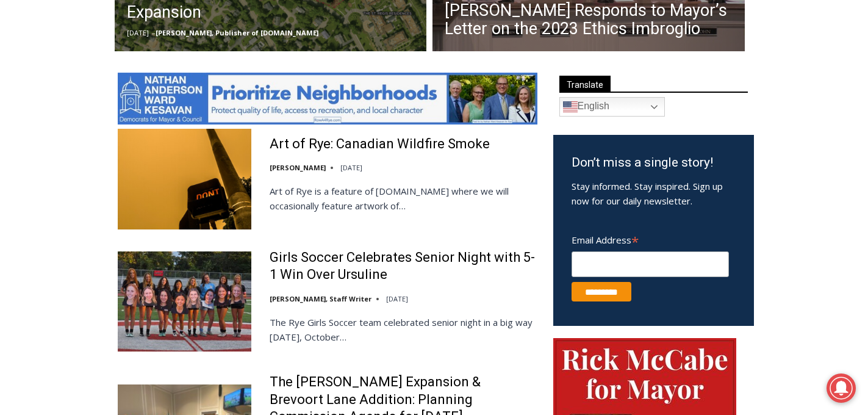 The width and height of the screenshot is (868, 415). Describe the element at coordinates (184, 179) in the screenshot. I see `img: Art of Rye: Canadian Wildfire Smoke` at that location.